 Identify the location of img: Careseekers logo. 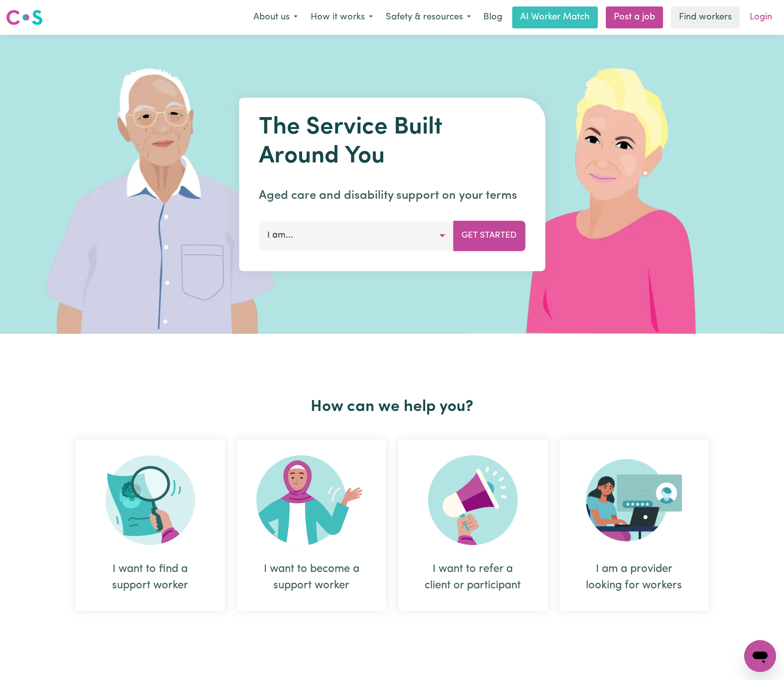
(25, 17).